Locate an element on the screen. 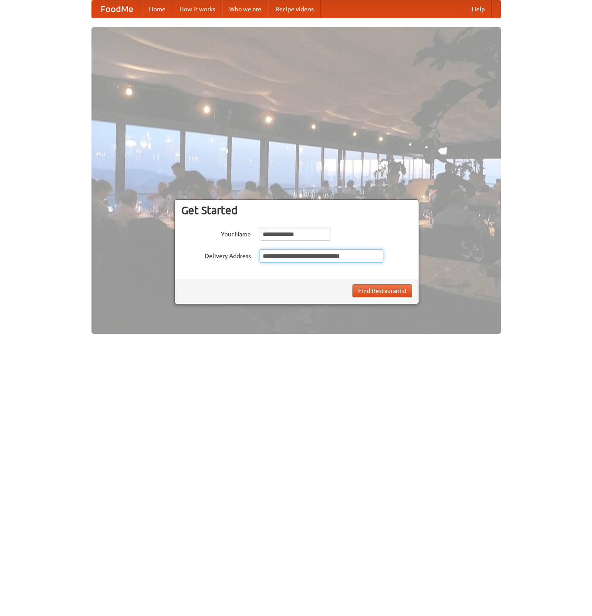 This screenshot has width=592, height=616. label: Delivery Address is located at coordinates (216, 255).